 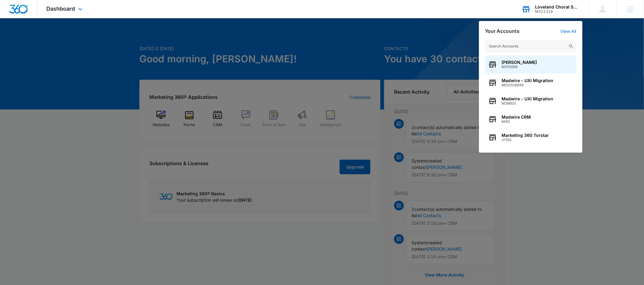 I want to click on div: account id, so click(x=558, y=11).